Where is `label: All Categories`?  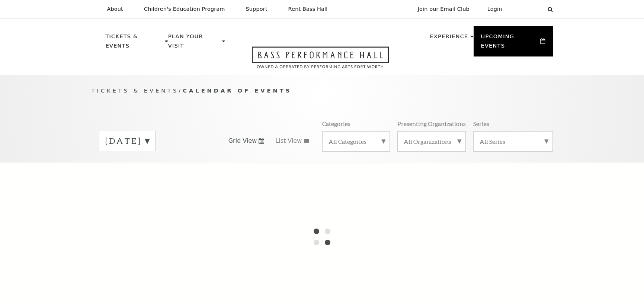 label: All Categories is located at coordinates (356, 141).